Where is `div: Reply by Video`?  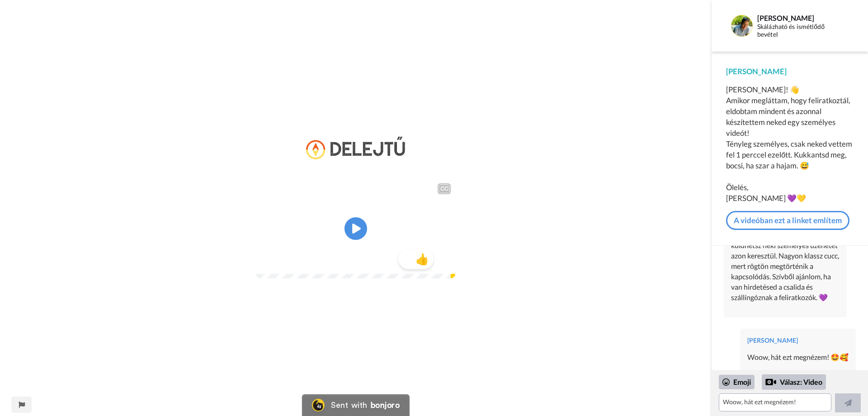 div: Reply by Video is located at coordinates (771, 382).